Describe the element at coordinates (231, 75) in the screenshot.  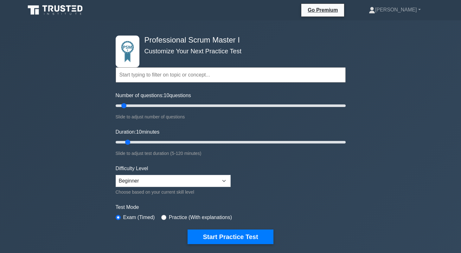
I see `input: Start typing to filter on topic or concept...` at that location.